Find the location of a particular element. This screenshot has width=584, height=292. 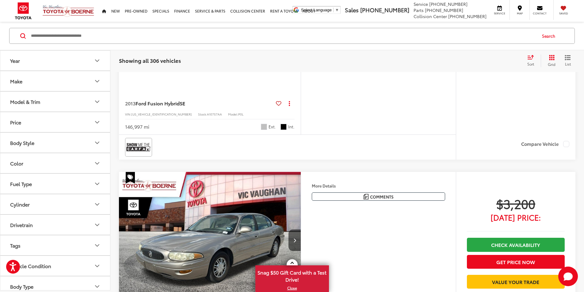

input: Search by Make, Model, or Keyword is located at coordinates (283, 36).